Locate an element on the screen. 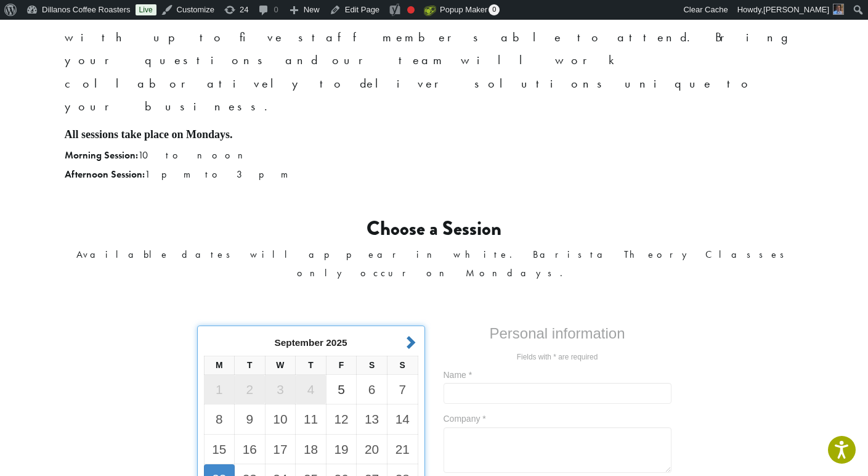 This screenshot has width=868, height=476. span: Saturday is located at coordinates (371, 365).